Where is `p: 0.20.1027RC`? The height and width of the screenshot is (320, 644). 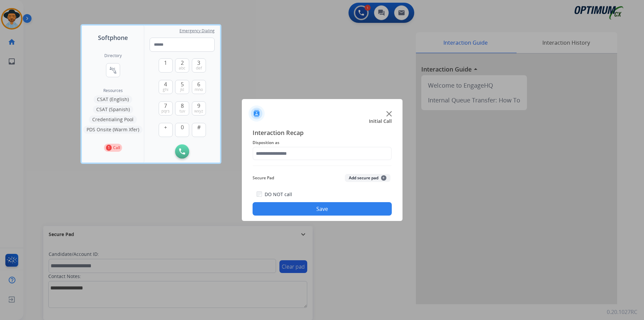 p: 0.20.1027RC is located at coordinates (622, 312).